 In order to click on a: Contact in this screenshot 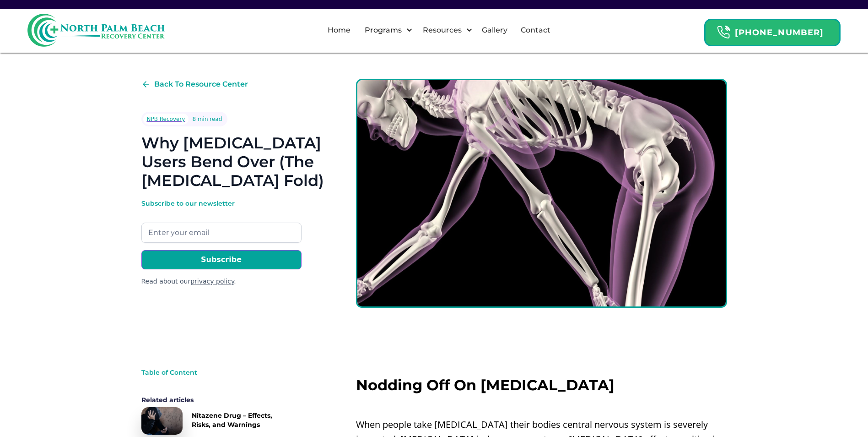, I will do `click(536, 31)`.